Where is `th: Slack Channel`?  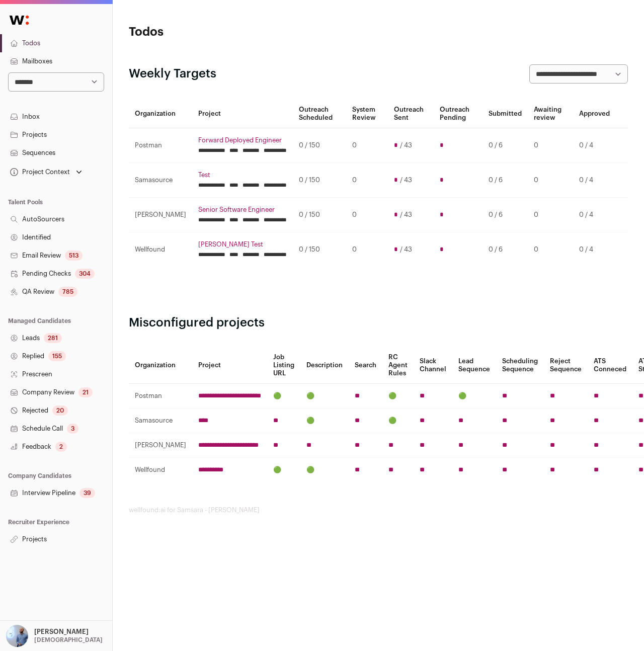
th: Slack Channel is located at coordinates (433, 365).